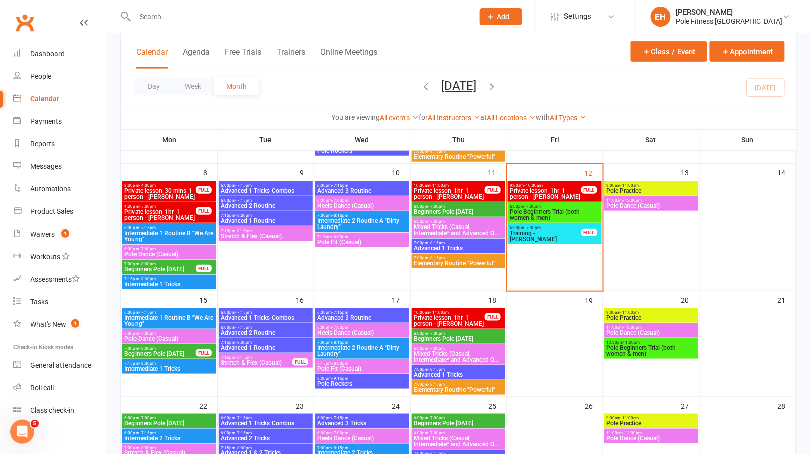  I want to click on span: 10:00am, so click(449, 186).